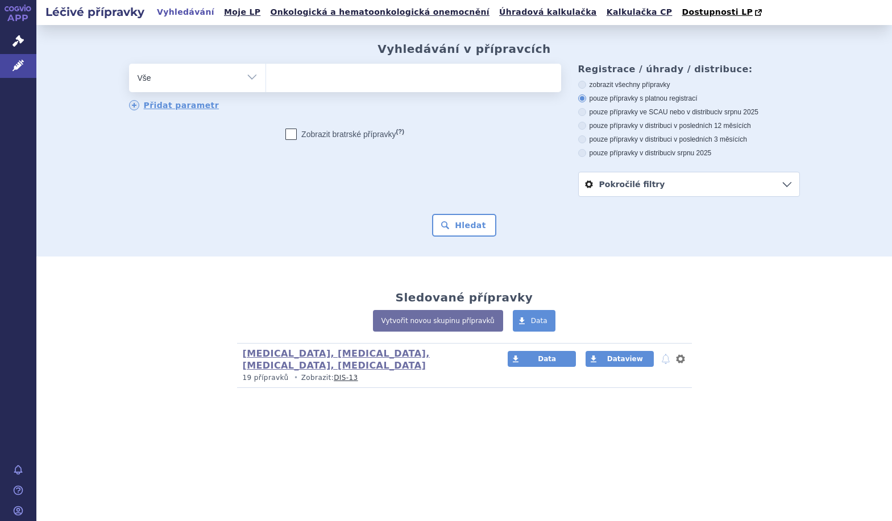 This screenshot has width=892, height=521. What do you see at coordinates (365, 378) in the screenshot?
I see `p: Zobrazit:` at bounding box center [365, 378].